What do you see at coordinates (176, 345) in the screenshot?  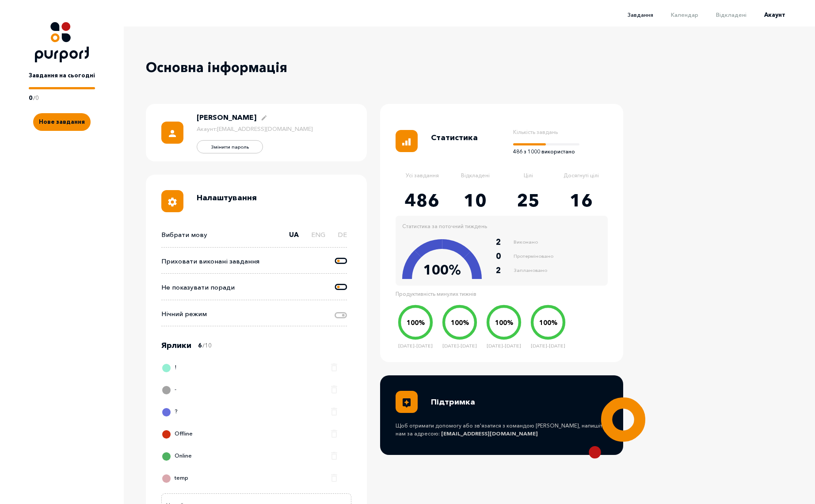 I see `p: Ярлики` at bounding box center [176, 345].